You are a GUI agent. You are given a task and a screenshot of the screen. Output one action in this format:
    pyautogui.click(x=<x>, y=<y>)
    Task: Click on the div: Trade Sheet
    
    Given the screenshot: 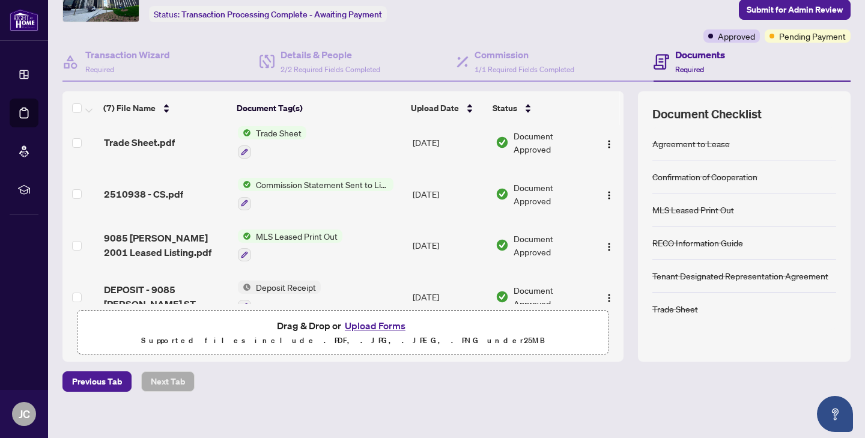 What is the action you would take?
    pyautogui.click(x=675, y=309)
    